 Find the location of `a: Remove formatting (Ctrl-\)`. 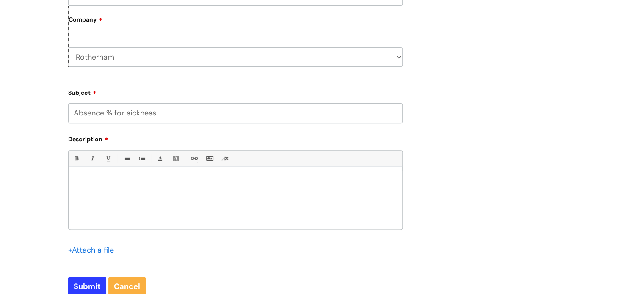

a: Remove formatting (Ctrl-\) is located at coordinates (225, 158).